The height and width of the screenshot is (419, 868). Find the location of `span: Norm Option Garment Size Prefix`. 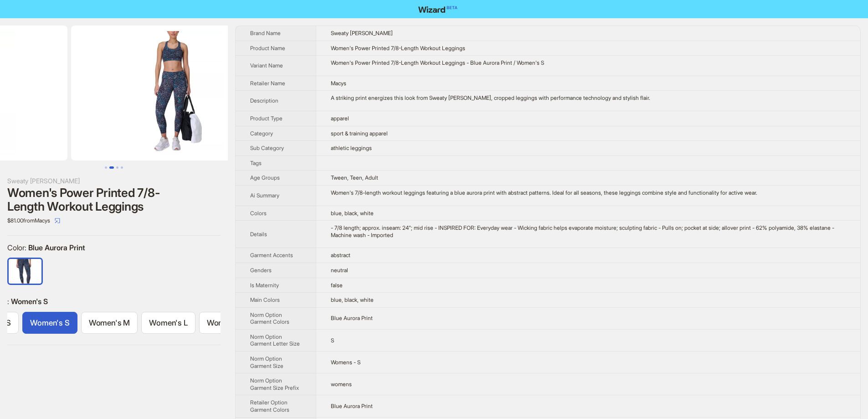

span: Norm Option Garment Size Prefix is located at coordinates (274, 384).